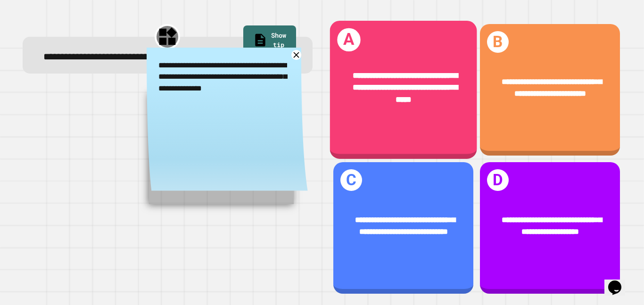 The image size is (644, 305). Describe the element at coordinates (348, 40) in the screenshot. I see `h1: A` at that location.